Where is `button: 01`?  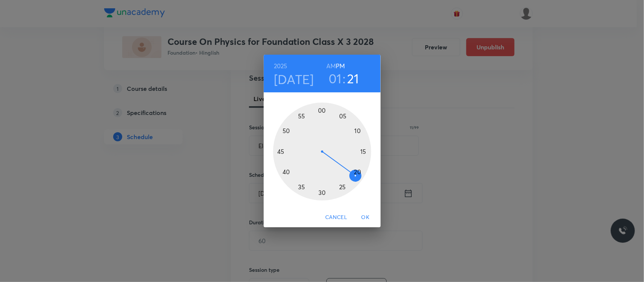
button: 01 is located at coordinates (335, 79).